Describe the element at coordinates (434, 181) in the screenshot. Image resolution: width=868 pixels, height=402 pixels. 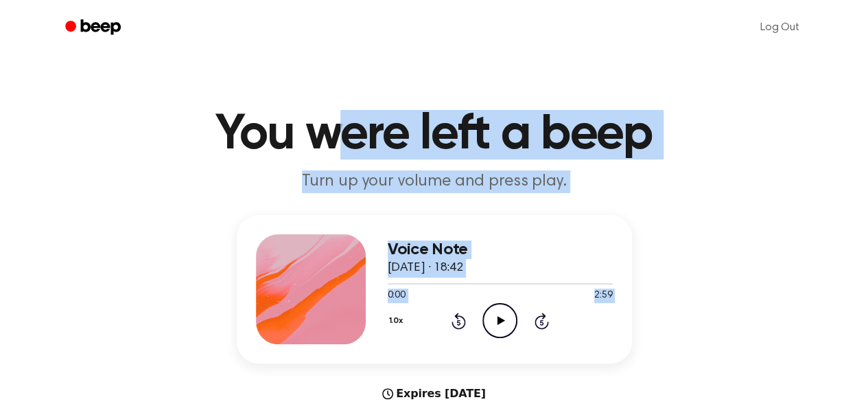
I see `p: Turn up your volume and press play.` at that location.